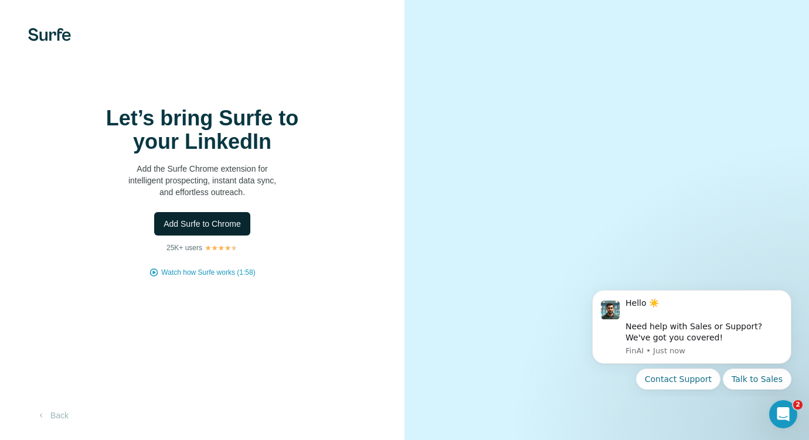  I want to click on h1: Let’s bring Surfe to your LinkedIn, so click(202, 130).